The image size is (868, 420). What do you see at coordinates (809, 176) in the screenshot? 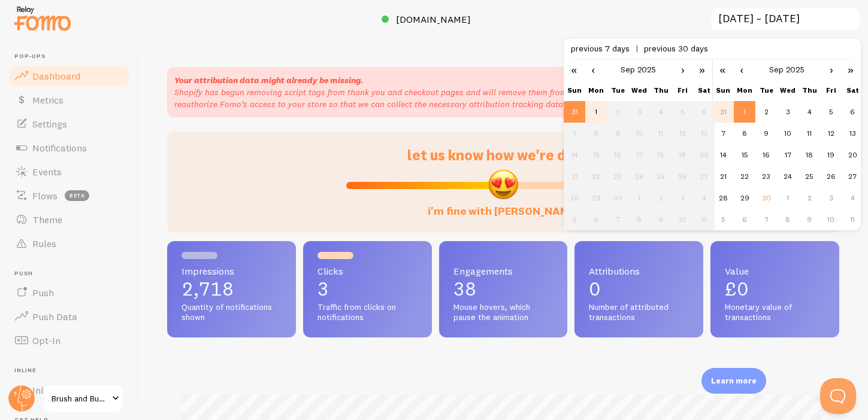
I see `td: 25/09/2025` at bounding box center [809, 176].